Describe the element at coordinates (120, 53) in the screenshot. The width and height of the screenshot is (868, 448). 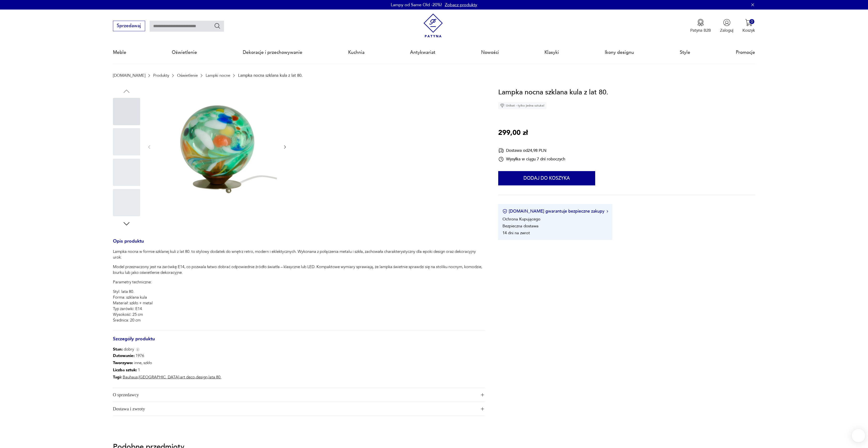
I see `a: Meble` at that location.